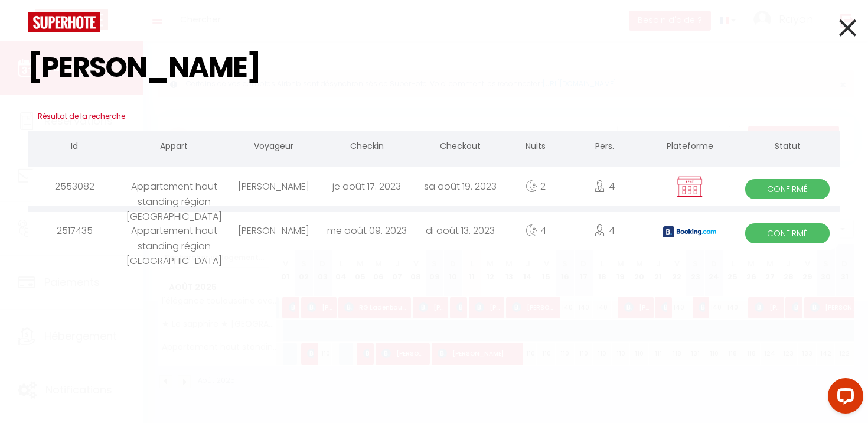 The image size is (868, 423). I want to click on th: Id, so click(74, 147).